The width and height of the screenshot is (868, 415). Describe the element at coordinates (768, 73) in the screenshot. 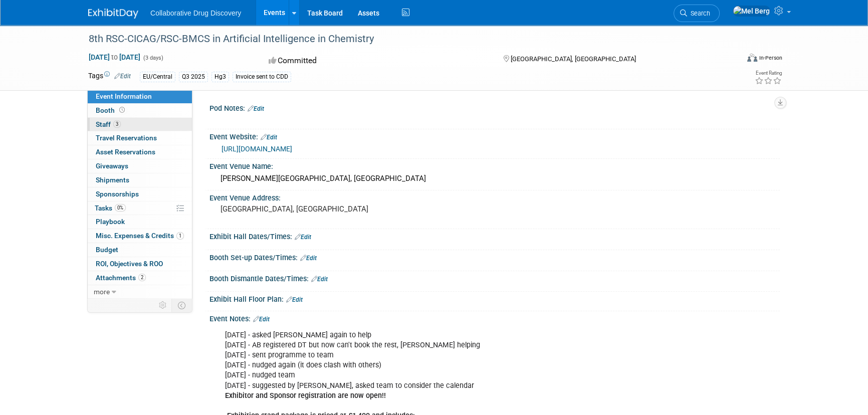

I see `div: Event Rating` at that location.